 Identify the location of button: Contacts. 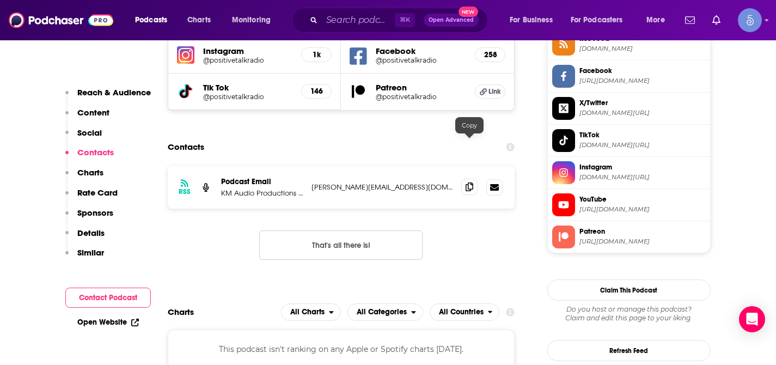
(89, 157).